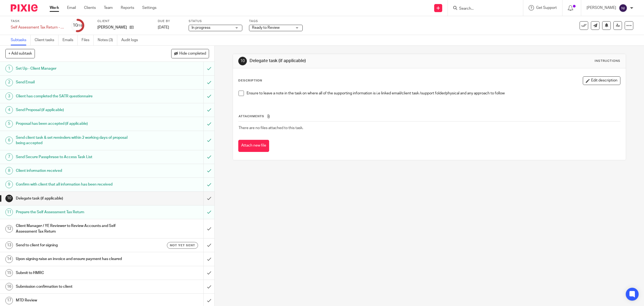 Image resolution: width=644 pixels, height=306 pixels. I want to click on label: Tags, so click(276, 21).